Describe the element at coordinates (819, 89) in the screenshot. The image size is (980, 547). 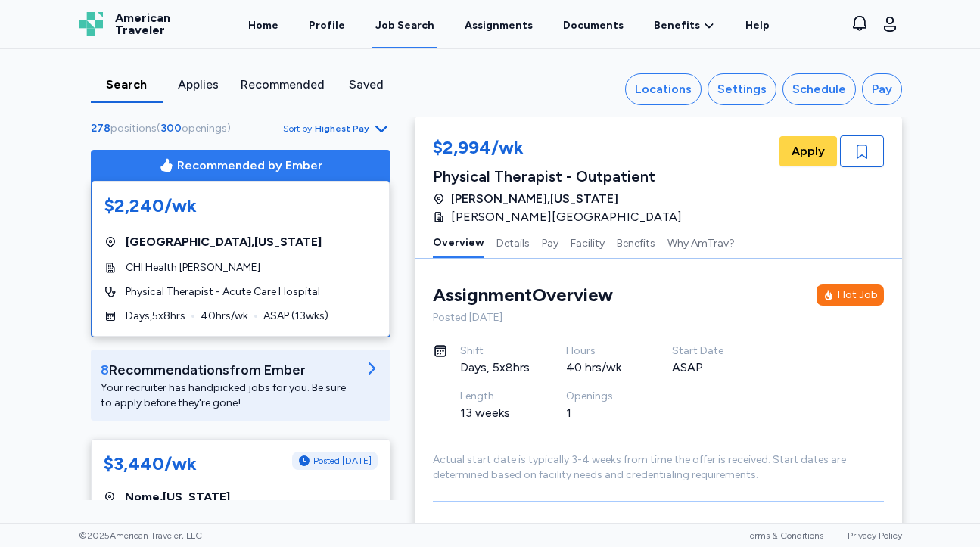
I see `button: Schedule` at that location.